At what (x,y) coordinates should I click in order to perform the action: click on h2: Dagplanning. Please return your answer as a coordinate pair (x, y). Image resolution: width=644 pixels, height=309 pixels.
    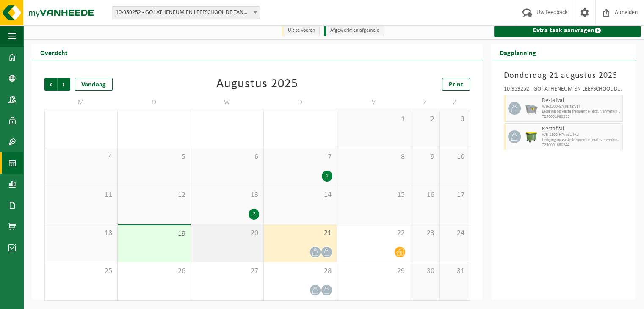
    Looking at the image, I should click on (518, 52).